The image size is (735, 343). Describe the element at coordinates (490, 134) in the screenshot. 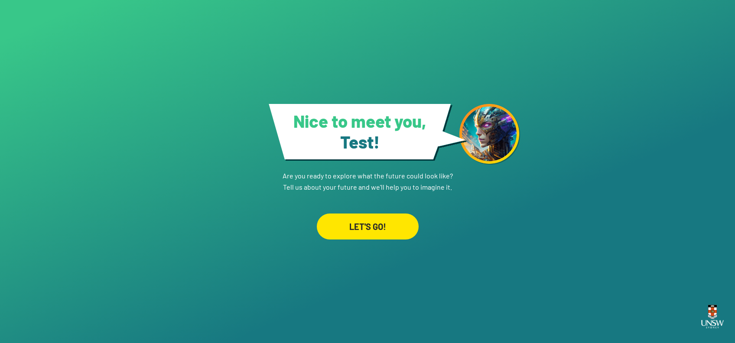

I see `img: android` at that location.